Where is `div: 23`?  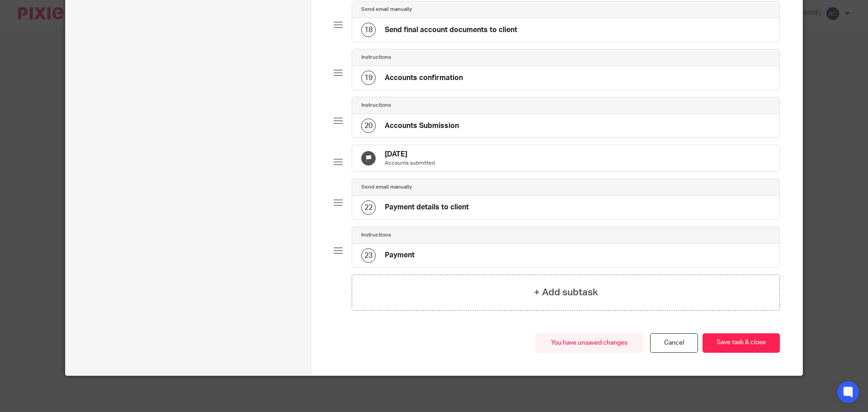
div: 23 is located at coordinates (369, 255).